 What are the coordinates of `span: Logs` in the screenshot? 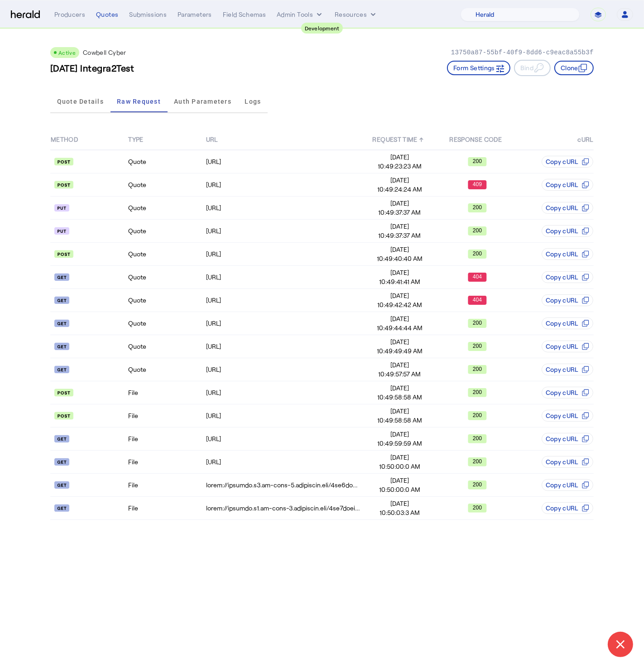 It's located at (253, 101).